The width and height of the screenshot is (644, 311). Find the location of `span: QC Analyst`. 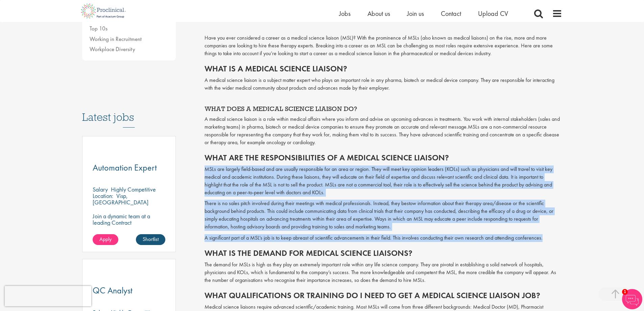

span: QC Analyst is located at coordinates (112, 290).